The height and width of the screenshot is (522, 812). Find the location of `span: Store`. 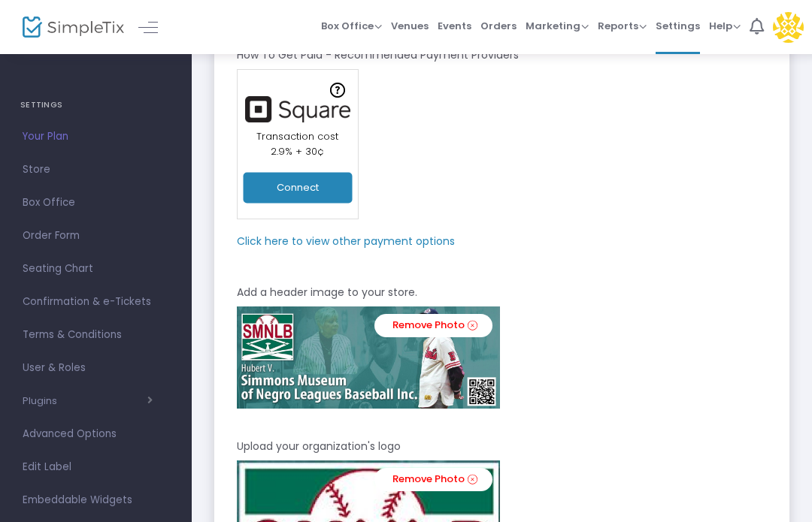

span: Store is located at coordinates (95, 170).